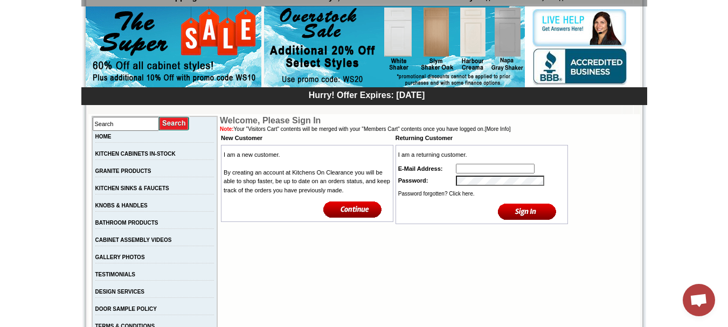 The height and width of the screenshot is (327, 728). I want to click on td: Your "Visitors Cart" contents will be merged with your "Members Cart" contents once you have logg..., so click(394, 129).